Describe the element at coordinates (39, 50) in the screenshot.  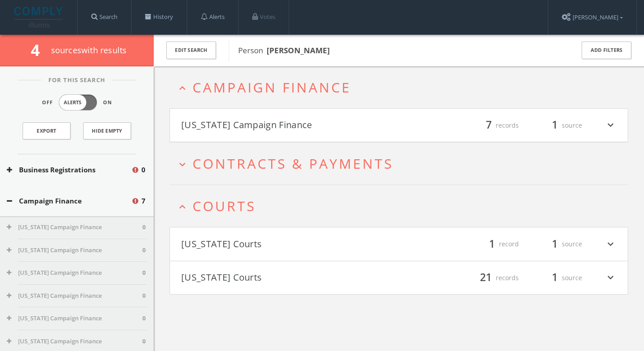
I see `span: 4` at that location.